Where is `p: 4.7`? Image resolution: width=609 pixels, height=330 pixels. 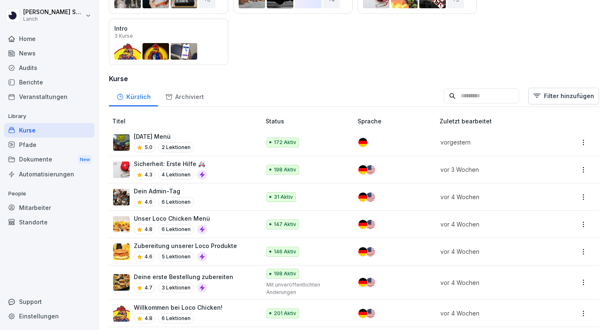 p: 4.7 is located at coordinates (148, 288).